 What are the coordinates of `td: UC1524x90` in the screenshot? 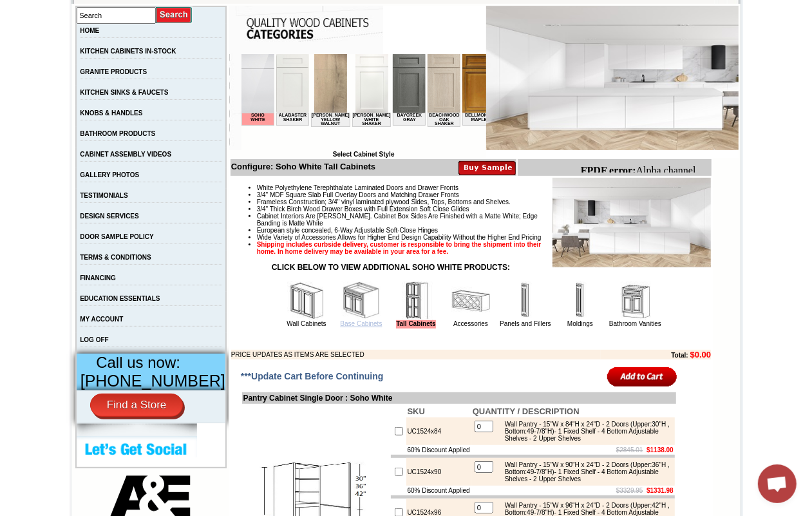 It's located at (438, 472).